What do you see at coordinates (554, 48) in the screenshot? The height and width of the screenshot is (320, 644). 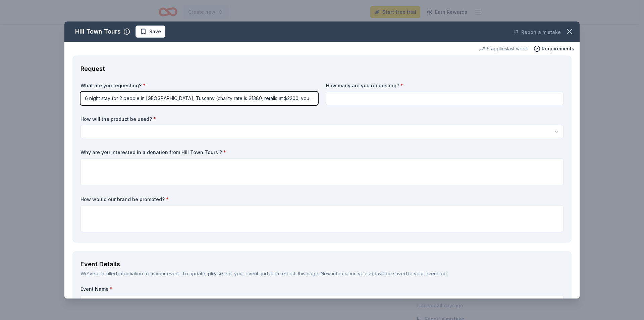 I see `button: Requirements` at bounding box center [554, 48].